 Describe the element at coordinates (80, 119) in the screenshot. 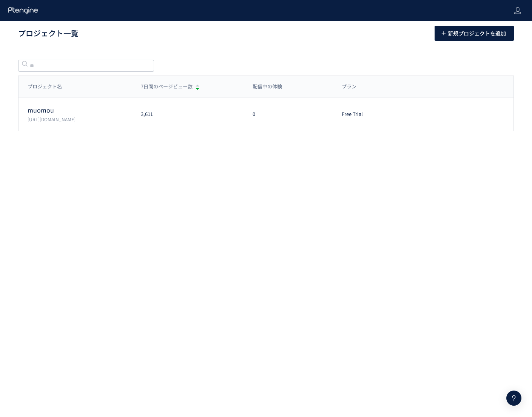

I see `p: https://muo-mou.com/` at that location.